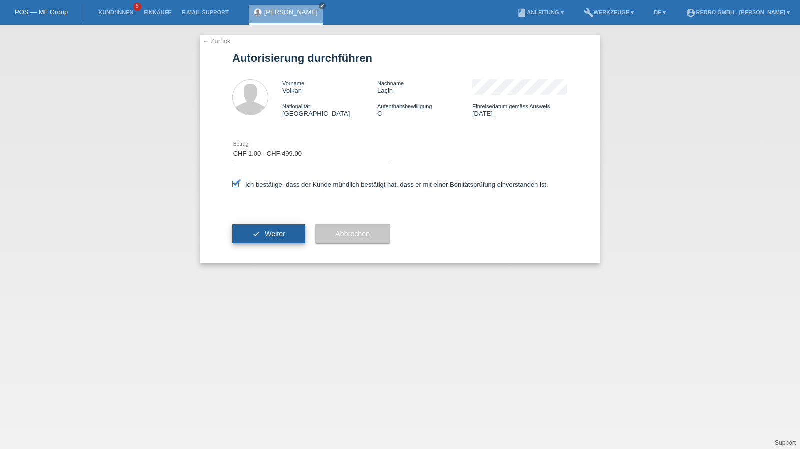 The image size is (800, 449). What do you see at coordinates (353, 234) in the screenshot?
I see `span: Abbrechen` at bounding box center [353, 234].